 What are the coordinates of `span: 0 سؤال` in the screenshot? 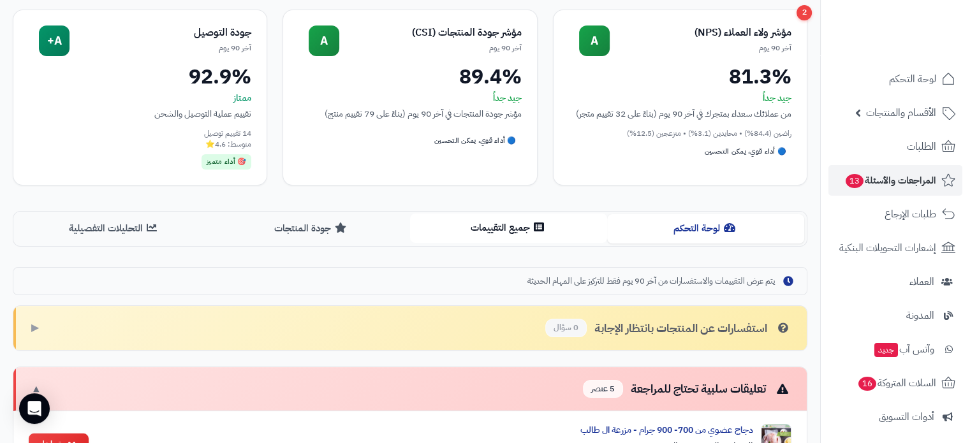 It's located at (566, 328).